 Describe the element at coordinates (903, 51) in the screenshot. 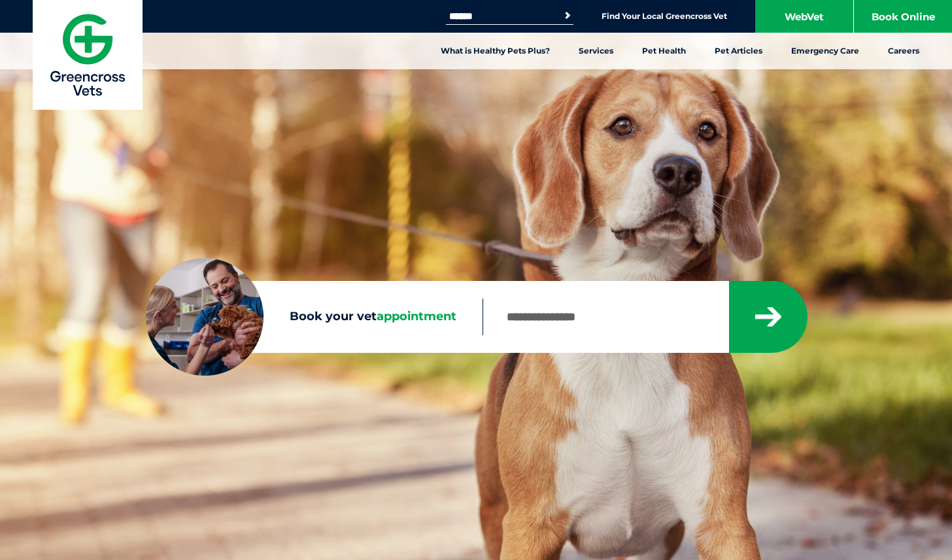

I see `a: Careers` at that location.